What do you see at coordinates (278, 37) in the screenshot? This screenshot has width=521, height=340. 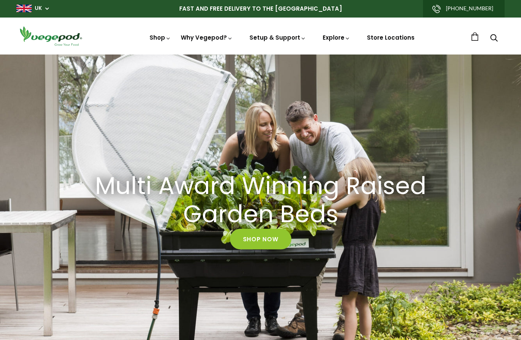 I see `a: Setup & Support` at bounding box center [278, 37].